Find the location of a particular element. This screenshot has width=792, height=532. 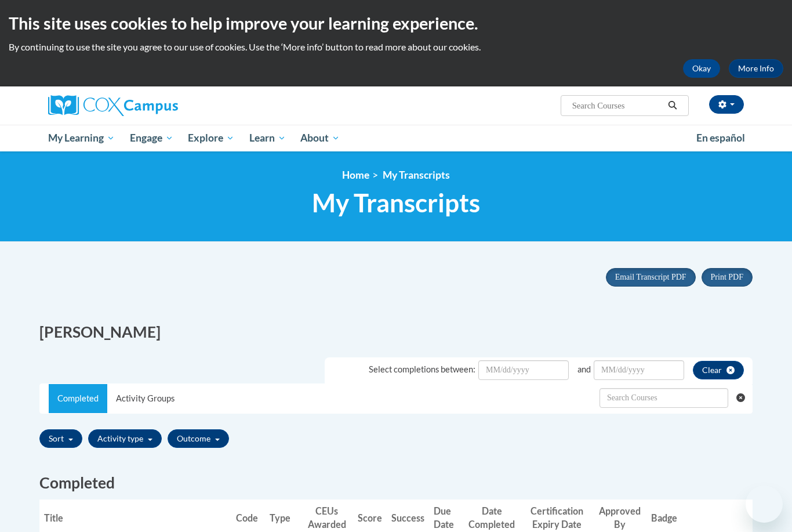

span: Print PDF is located at coordinates (727, 277).